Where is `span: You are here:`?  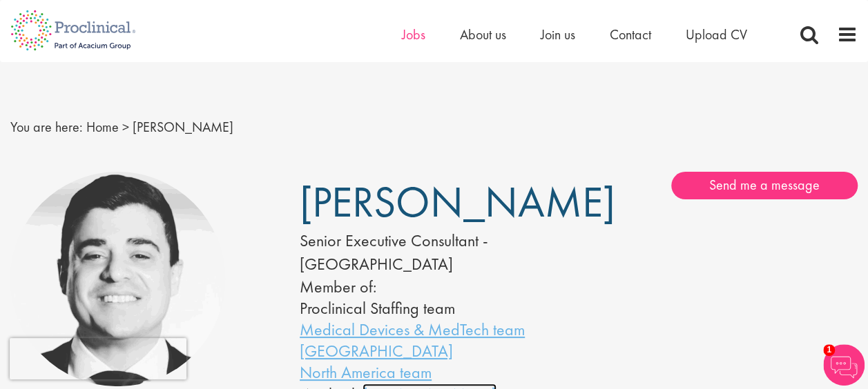
span: You are here: is located at coordinates (46, 127).